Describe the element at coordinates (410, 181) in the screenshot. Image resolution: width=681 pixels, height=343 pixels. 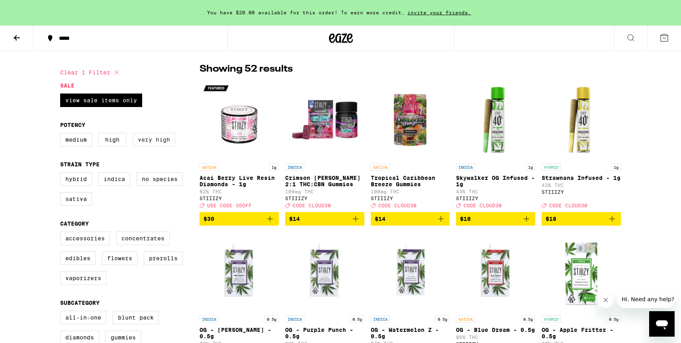
I see `p: Tropical Caribbean Breeze Gummies` at that location.